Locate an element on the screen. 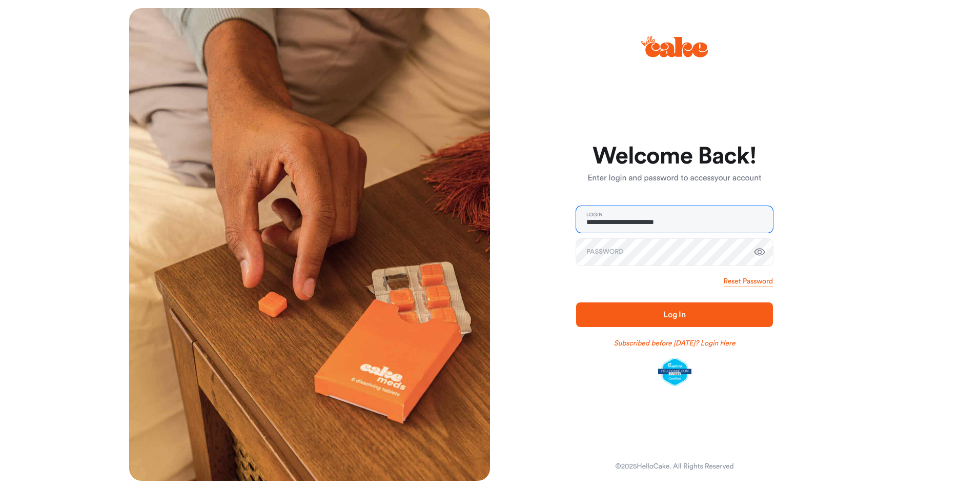 This screenshot has width=980, height=489. h1: Welcome Back! is located at coordinates (675, 156).